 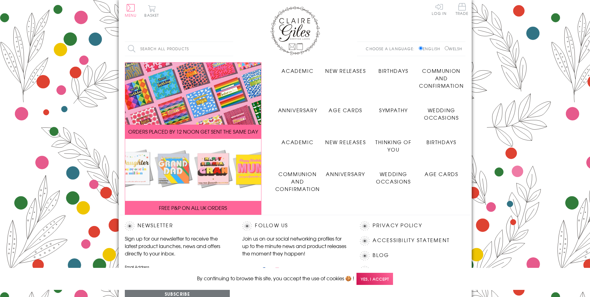 What do you see at coordinates (393, 146) in the screenshot?
I see `span: Thinking of You` at bounding box center [393, 146].